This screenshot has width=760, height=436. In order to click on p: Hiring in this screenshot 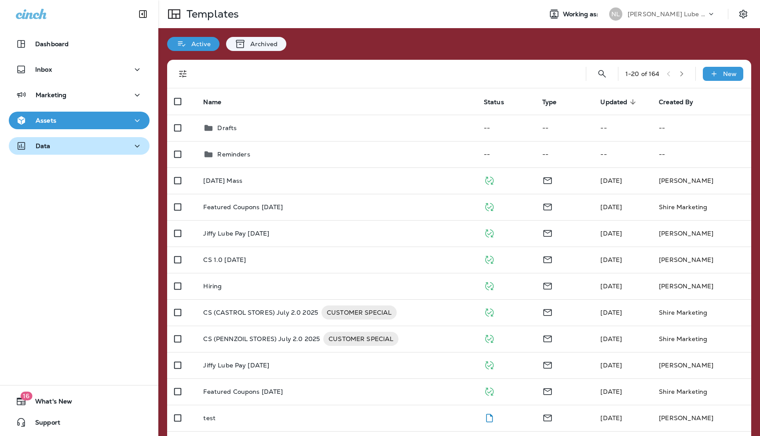, I will do `click(212, 286)`.